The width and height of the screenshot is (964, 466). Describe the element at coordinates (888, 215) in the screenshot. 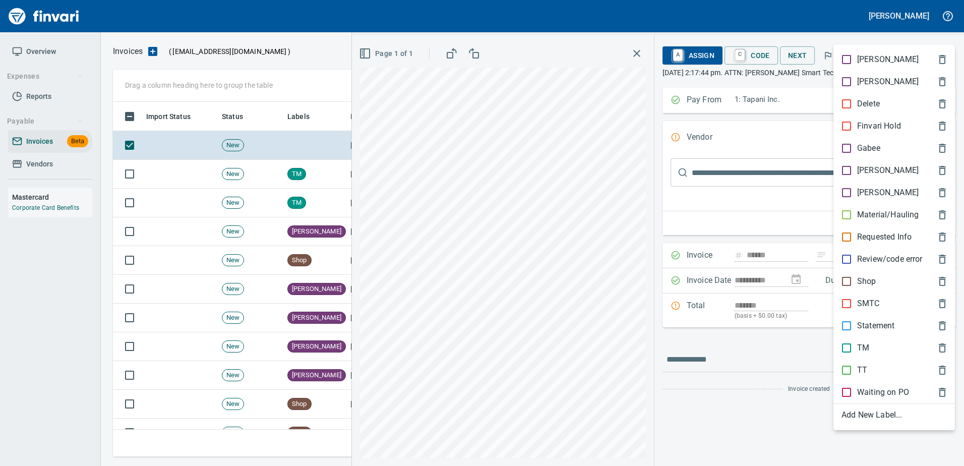

I see `p: Material/Hauling` at that location.